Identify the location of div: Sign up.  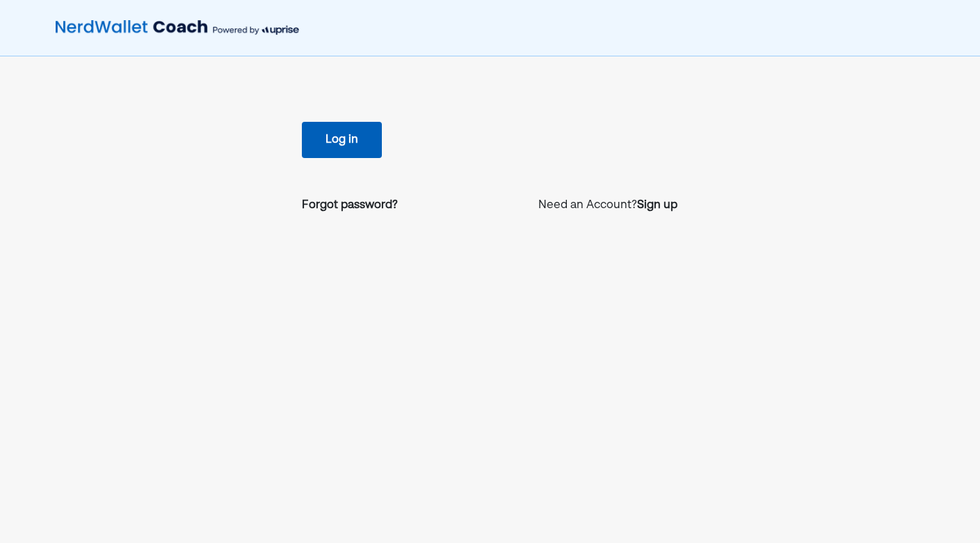
(658, 206).